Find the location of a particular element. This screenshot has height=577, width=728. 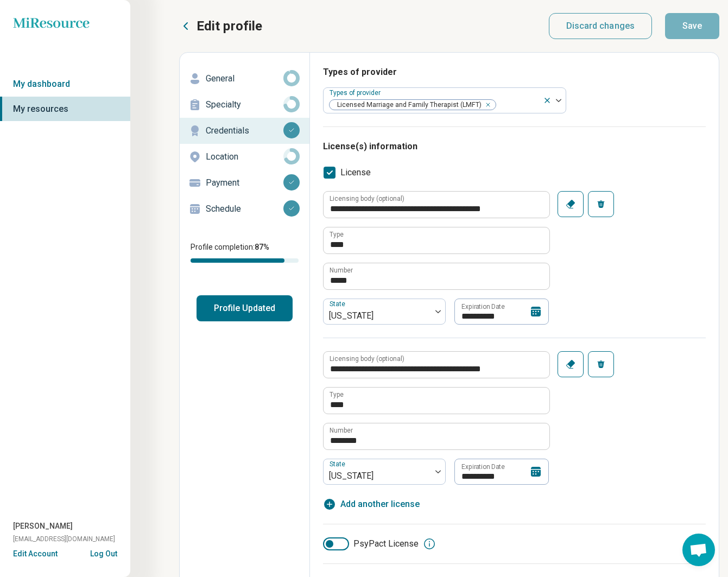

div: Profile completion: is located at coordinates (244, 252).